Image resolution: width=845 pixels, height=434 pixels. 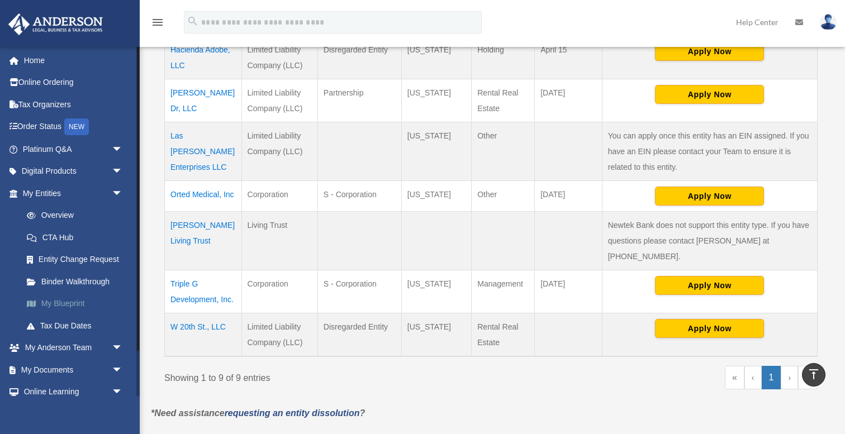 I want to click on a: Last, so click(x=808, y=378).